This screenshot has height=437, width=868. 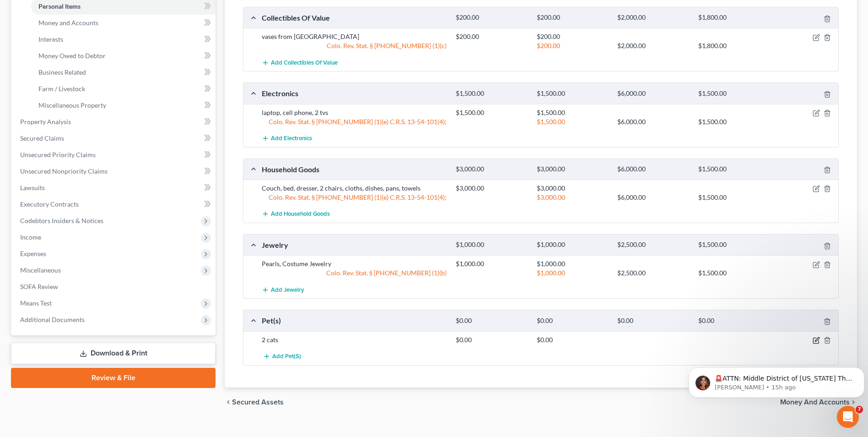 What do you see at coordinates (36, 303) in the screenshot?
I see `span: Means Test` at bounding box center [36, 303].